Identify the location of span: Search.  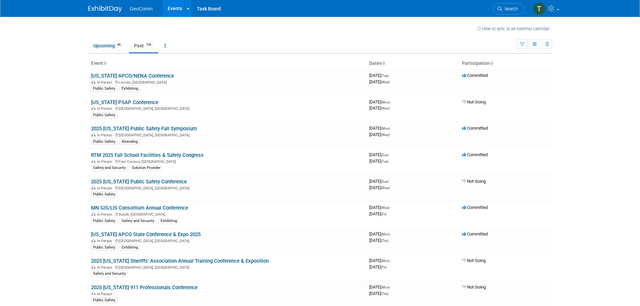
(510, 9).